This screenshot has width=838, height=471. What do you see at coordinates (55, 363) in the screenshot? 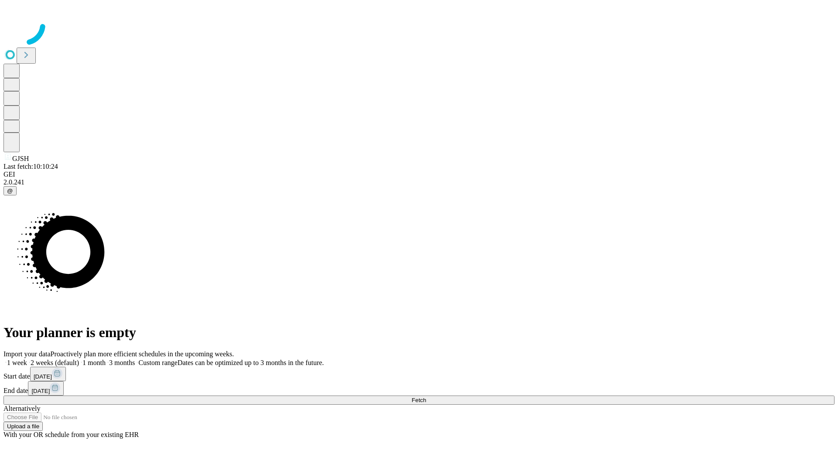
I see `span: 2 weeks (default)` at bounding box center [55, 363].